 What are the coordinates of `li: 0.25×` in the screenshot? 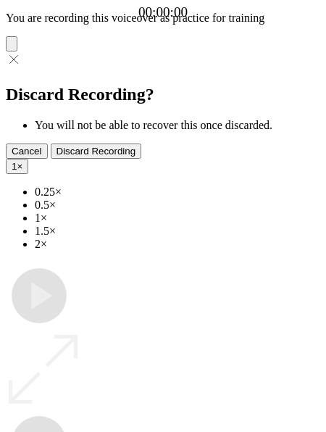 It's located at (178, 192).